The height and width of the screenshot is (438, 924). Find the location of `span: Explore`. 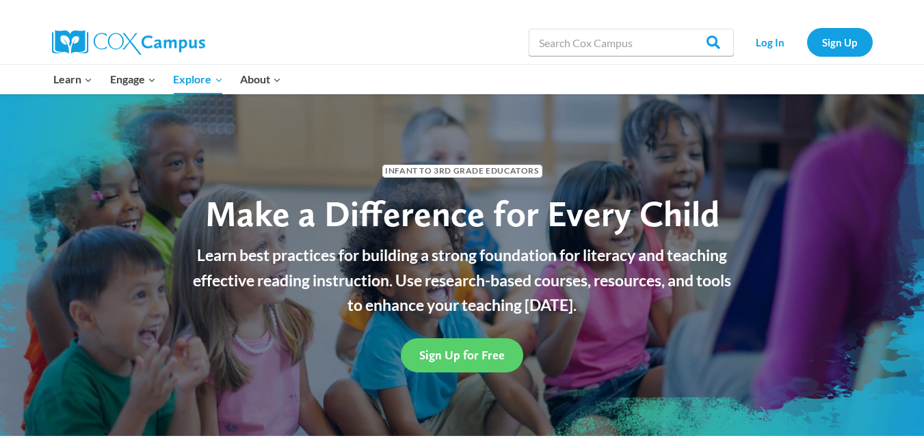

span: Explore is located at coordinates (198, 79).